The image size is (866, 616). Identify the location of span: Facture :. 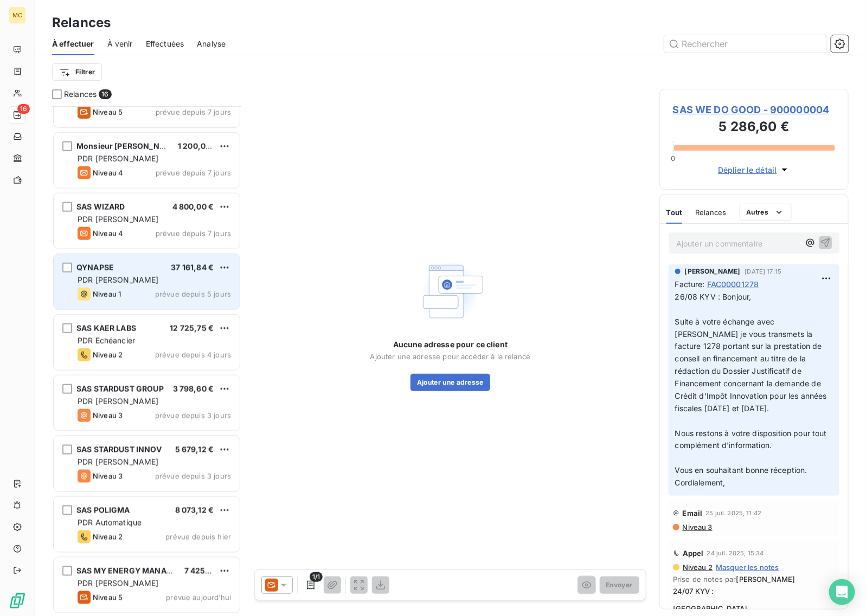
(689, 284).